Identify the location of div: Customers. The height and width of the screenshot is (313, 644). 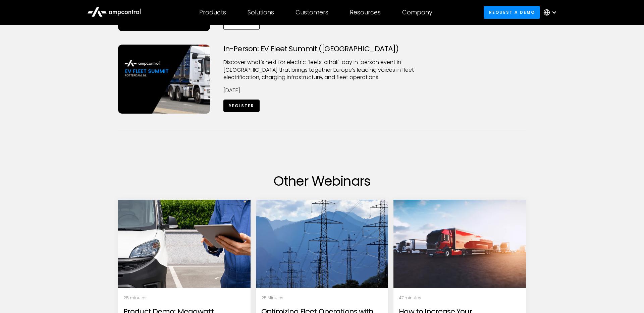
(312, 12).